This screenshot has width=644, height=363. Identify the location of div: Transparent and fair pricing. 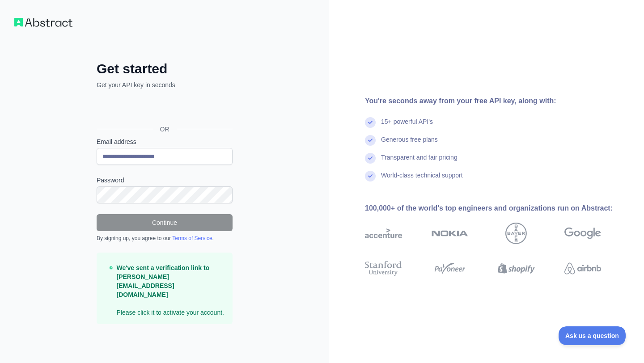
(419, 162).